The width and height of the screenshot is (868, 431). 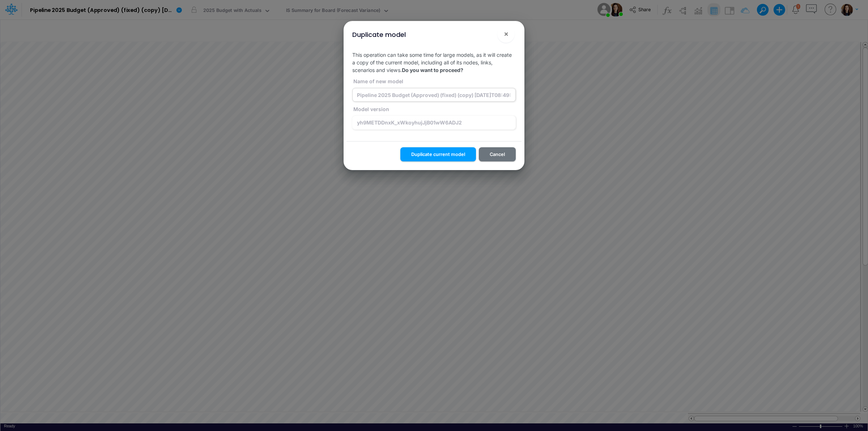 I want to click on div: This operation can take some time for large models, as it will create a copy of the current model..., so click(x=434, y=93).